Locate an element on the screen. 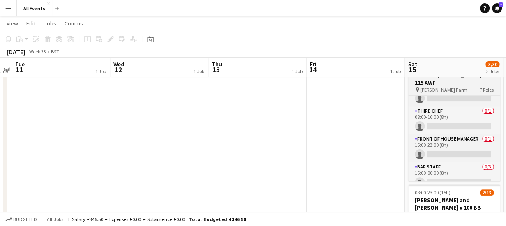 The height and width of the screenshot is (226, 506). span: View is located at coordinates (12, 23).